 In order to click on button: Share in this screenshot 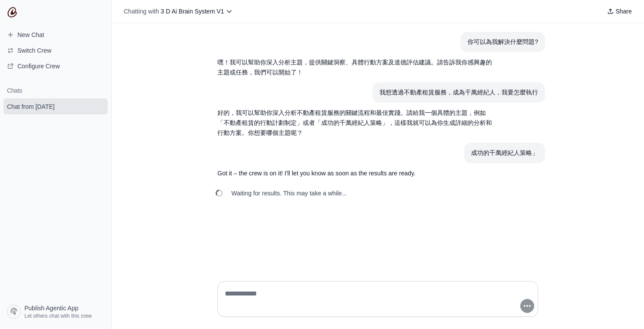, I will do `click(619, 12)`.